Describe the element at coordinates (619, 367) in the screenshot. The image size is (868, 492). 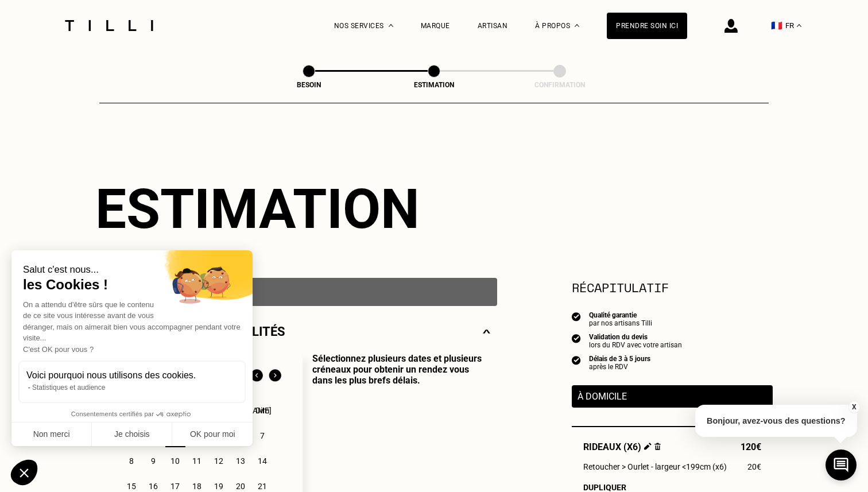
I see `div: après le RDV` at that location.